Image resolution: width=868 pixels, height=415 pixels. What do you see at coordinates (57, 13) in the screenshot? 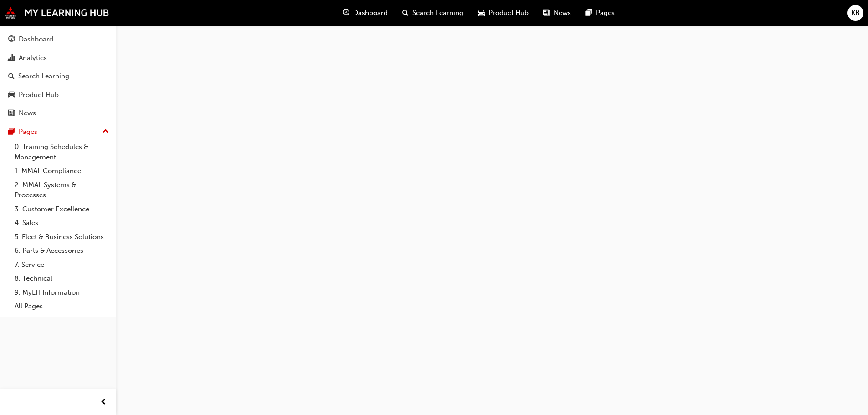
I see `a: mmal` at bounding box center [57, 13].